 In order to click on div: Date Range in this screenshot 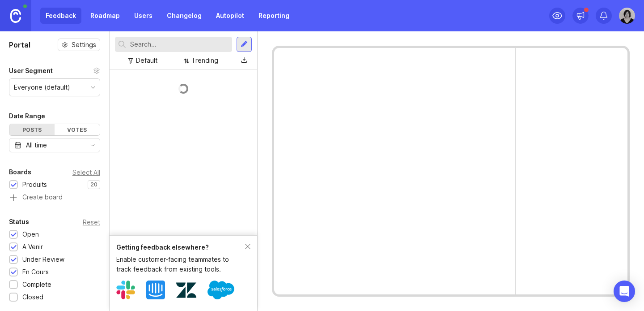, I will do `click(27, 116)`.